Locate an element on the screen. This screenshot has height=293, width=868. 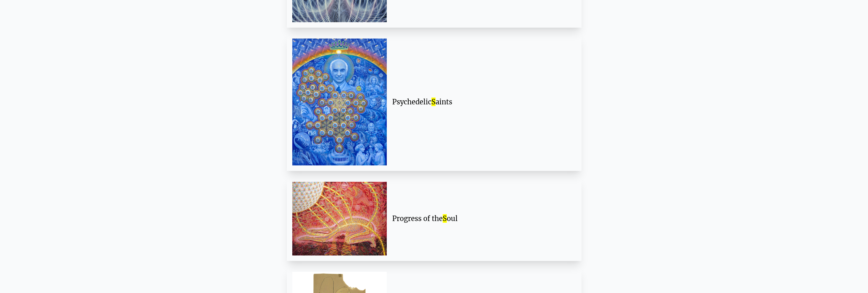
a: Progress of the Soul Progress of theSoul is located at coordinates (434, 218).